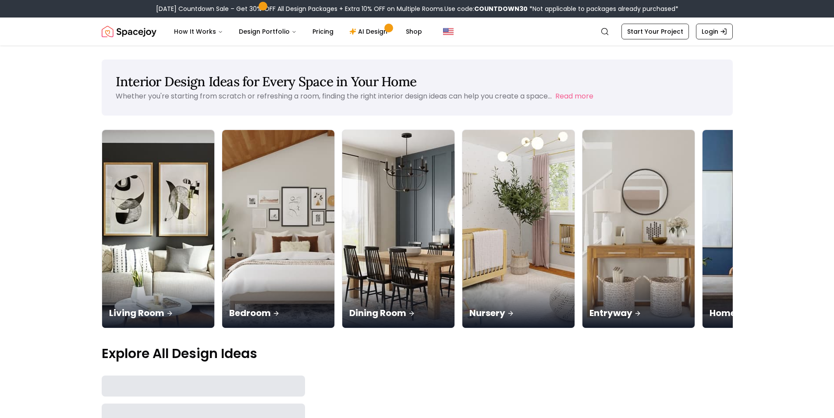 The image size is (834, 418). Describe the element at coordinates (323, 32) in the screenshot. I see `a: Pricing` at that location.